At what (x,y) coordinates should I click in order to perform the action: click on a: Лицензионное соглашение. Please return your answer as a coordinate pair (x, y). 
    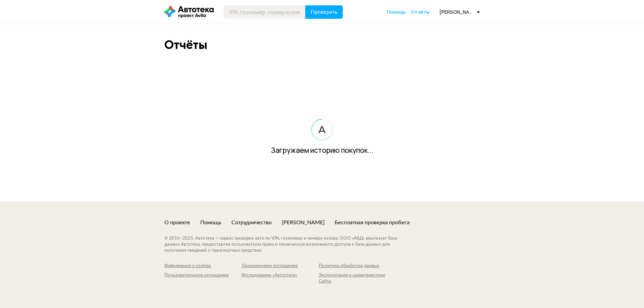
    Looking at the image, I should click on (280, 266).